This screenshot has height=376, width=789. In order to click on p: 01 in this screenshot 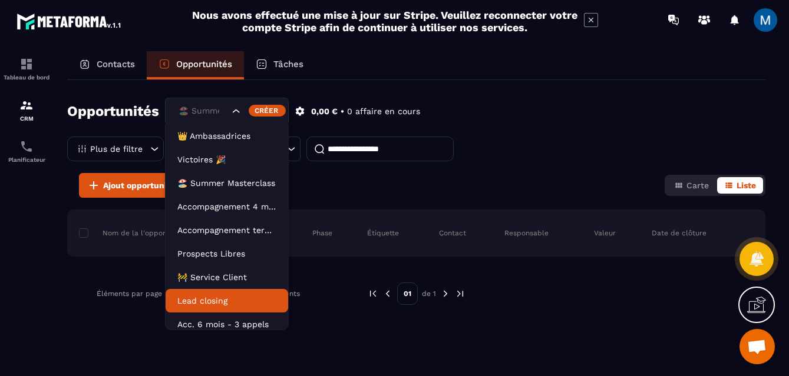, I will do `click(407, 294)`.